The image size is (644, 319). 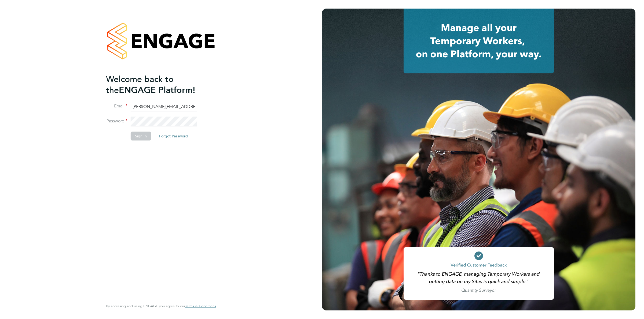 I want to click on span: Terms & Conditions, so click(x=200, y=306).